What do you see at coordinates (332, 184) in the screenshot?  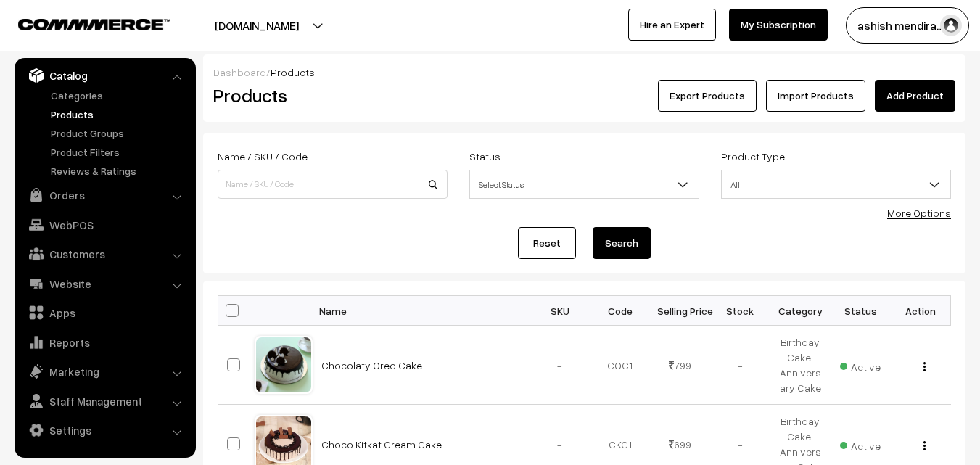 I see `input: Name / SKU / Code` at bounding box center [332, 184].